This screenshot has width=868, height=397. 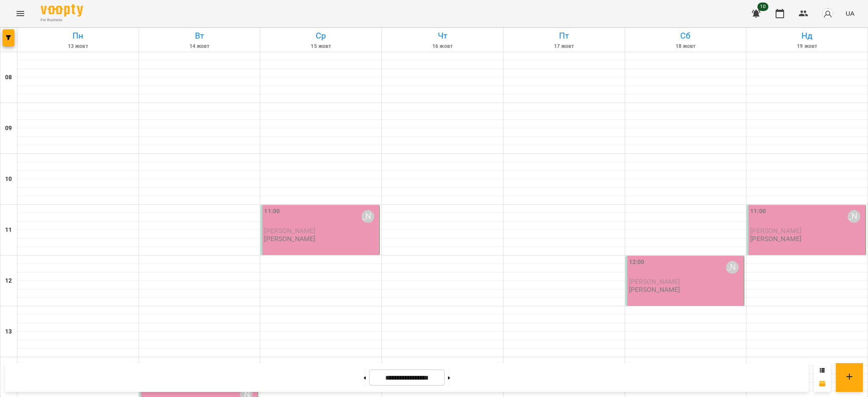 What do you see at coordinates (850, 13) in the screenshot?
I see `span: UA` at bounding box center [850, 13].